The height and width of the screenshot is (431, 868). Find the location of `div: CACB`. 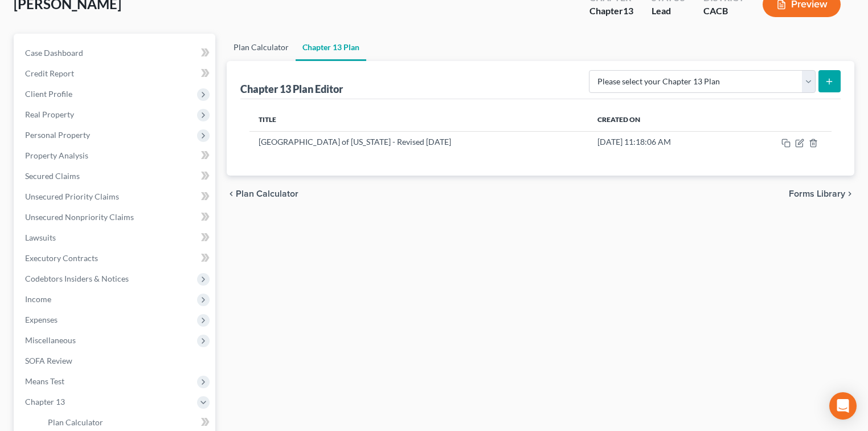

div: CACB is located at coordinates (724, 11).